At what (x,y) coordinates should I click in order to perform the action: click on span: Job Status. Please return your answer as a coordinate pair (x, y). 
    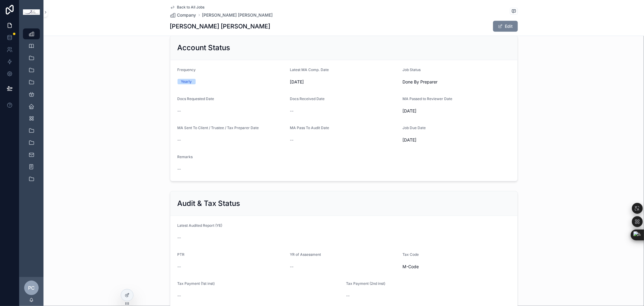
    Looking at the image, I should click on (412, 70).